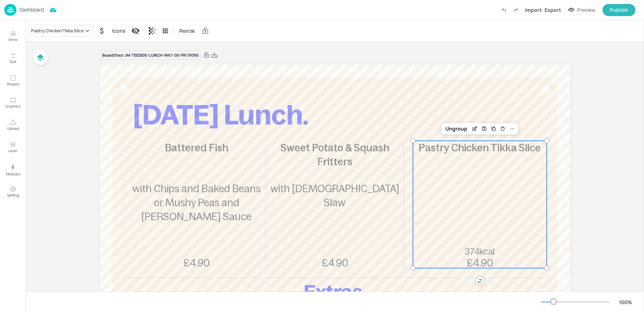  Describe the element at coordinates (494, 129) in the screenshot. I see `div: Duplicate` at that location.